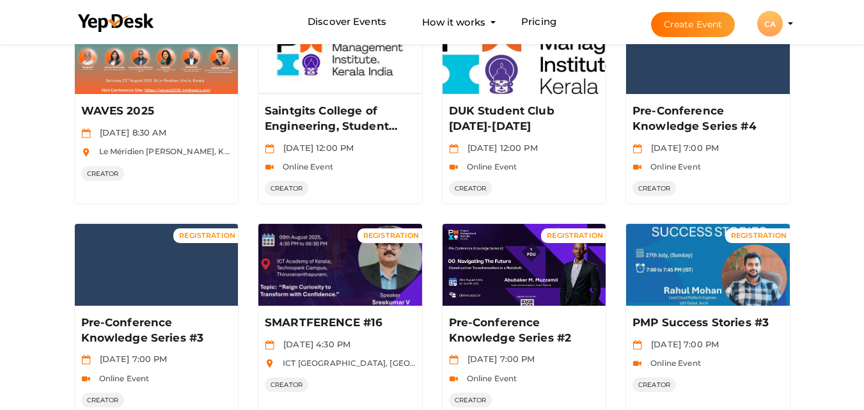  What do you see at coordinates (770, 24) in the screenshot?
I see `button: CA` at bounding box center [770, 24].